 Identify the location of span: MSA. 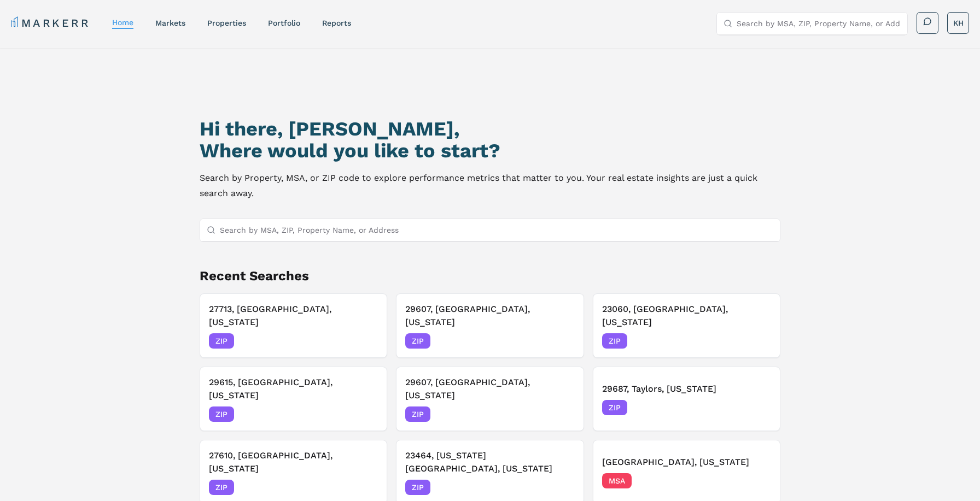
(617, 481).